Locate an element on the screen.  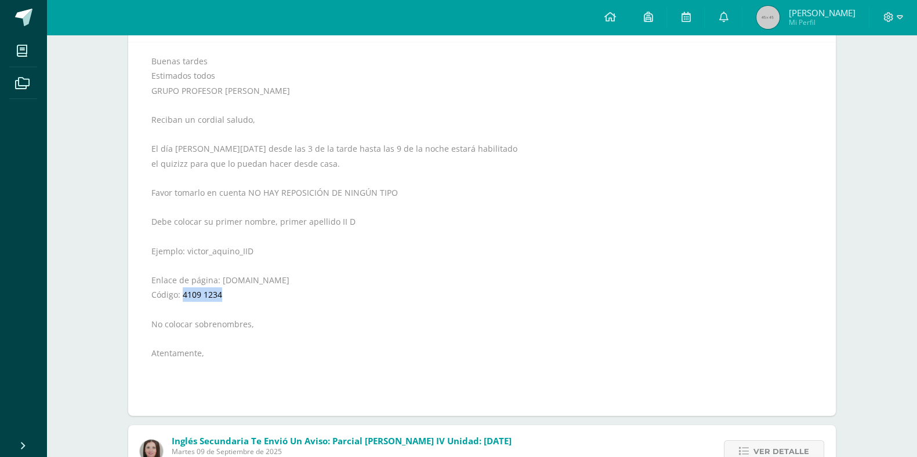
span: Martes 09 de Septiembre de 2025 is located at coordinates (341, 452).